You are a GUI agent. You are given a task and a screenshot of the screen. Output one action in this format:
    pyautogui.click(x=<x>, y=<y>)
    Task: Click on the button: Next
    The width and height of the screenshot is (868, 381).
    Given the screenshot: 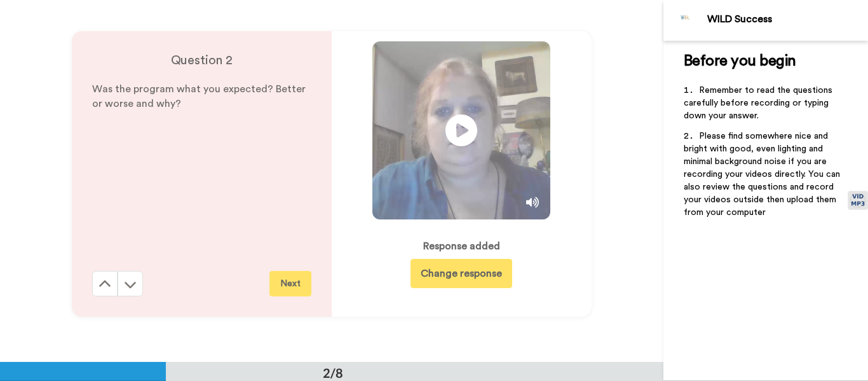 What is the action you would take?
    pyautogui.click(x=290, y=283)
    